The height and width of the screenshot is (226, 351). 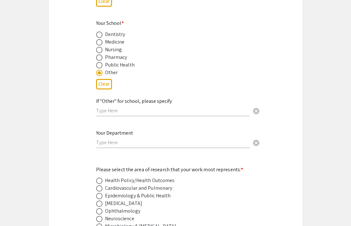 I want to click on div: Nursing, so click(x=114, y=50).